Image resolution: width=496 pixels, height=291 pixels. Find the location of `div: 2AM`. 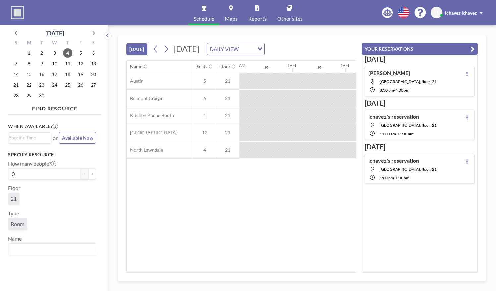

div: 2AM is located at coordinates (345, 65).